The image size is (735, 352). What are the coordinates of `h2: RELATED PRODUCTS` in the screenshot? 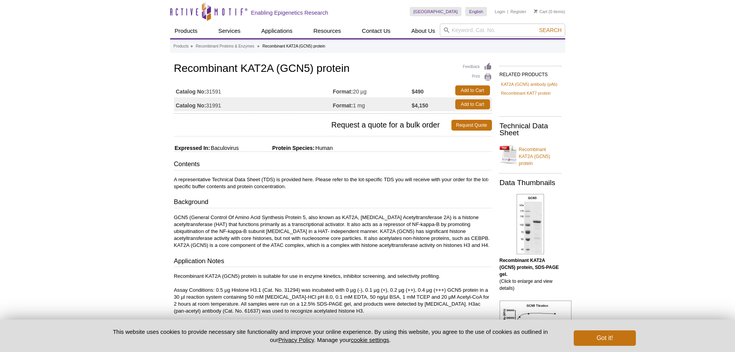 It's located at (531, 73).